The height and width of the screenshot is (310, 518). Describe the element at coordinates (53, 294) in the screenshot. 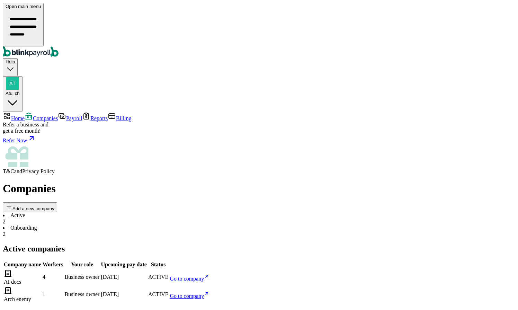

I see `td: 1` at that location.